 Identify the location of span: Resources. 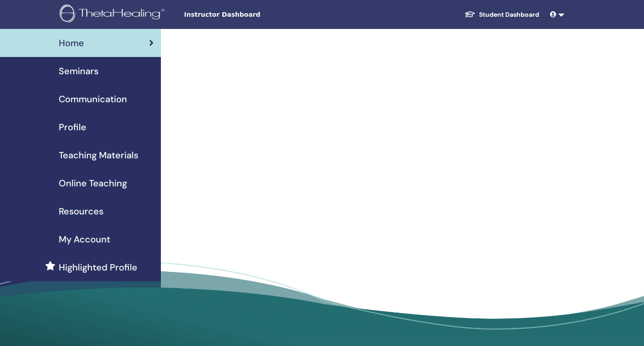
(81, 211).